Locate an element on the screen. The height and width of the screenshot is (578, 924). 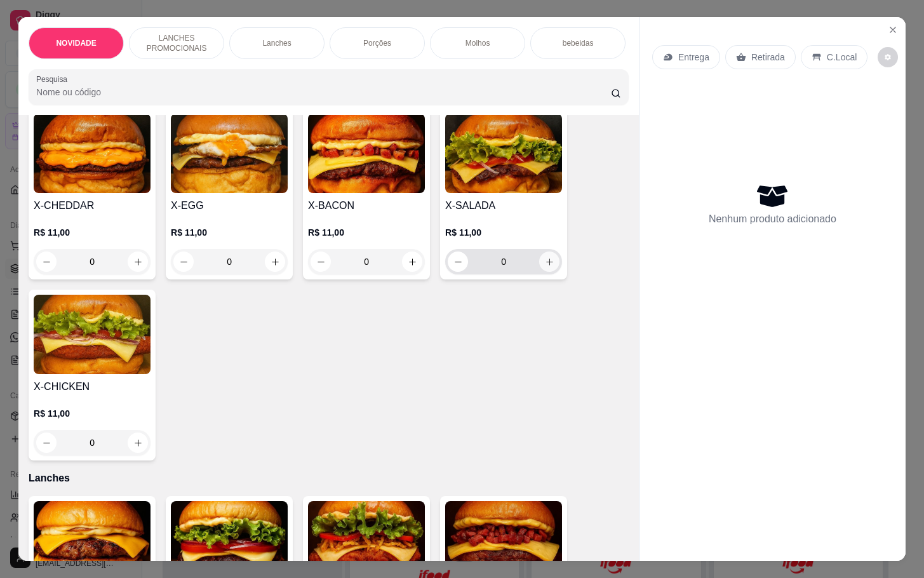
h4: X-SALADA is located at coordinates (503, 206).